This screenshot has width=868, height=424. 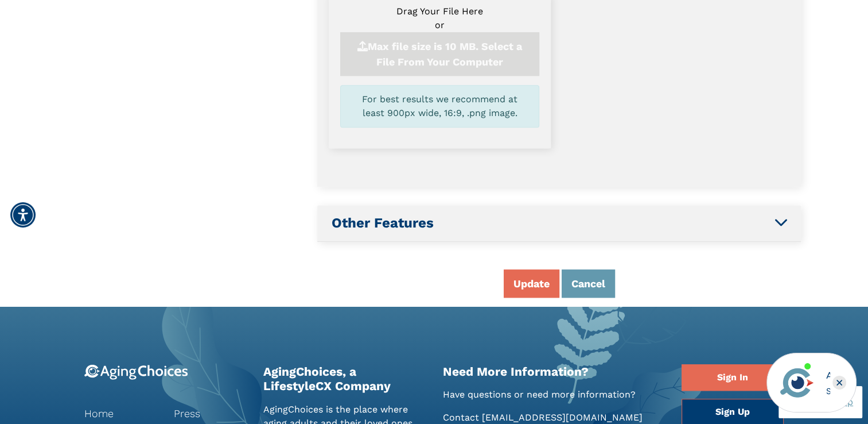 What do you see at coordinates (797, 382) in the screenshot?
I see `img: avatar` at bounding box center [797, 382].